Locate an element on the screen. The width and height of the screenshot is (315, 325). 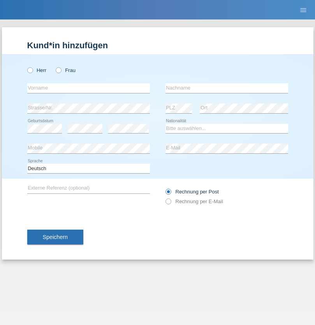
input: Herr is located at coordinates (30, 70).